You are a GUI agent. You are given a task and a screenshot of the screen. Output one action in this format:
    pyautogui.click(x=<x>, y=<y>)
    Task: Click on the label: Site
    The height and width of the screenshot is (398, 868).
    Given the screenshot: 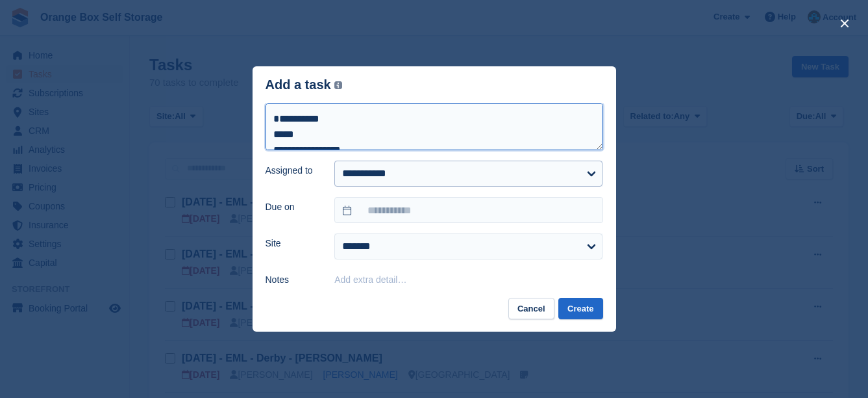 What is the action you would take?
    pyautogui.click(x=292, y=243)
    